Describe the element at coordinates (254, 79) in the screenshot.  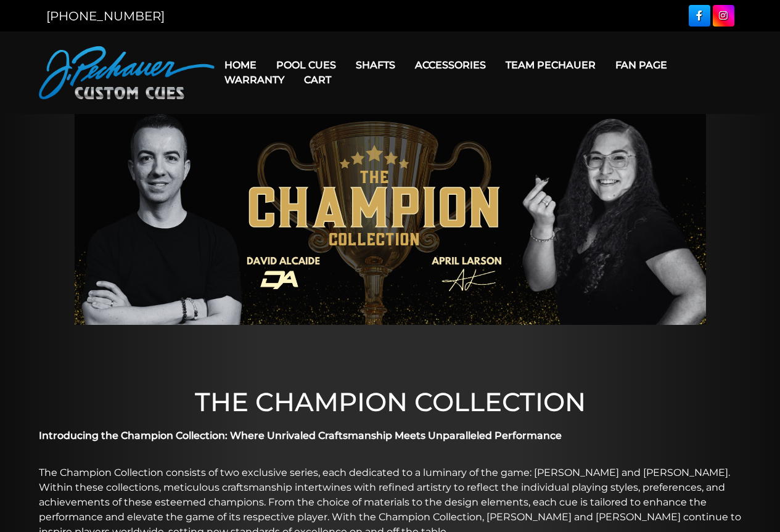
I see `a: Warranty` at that location.